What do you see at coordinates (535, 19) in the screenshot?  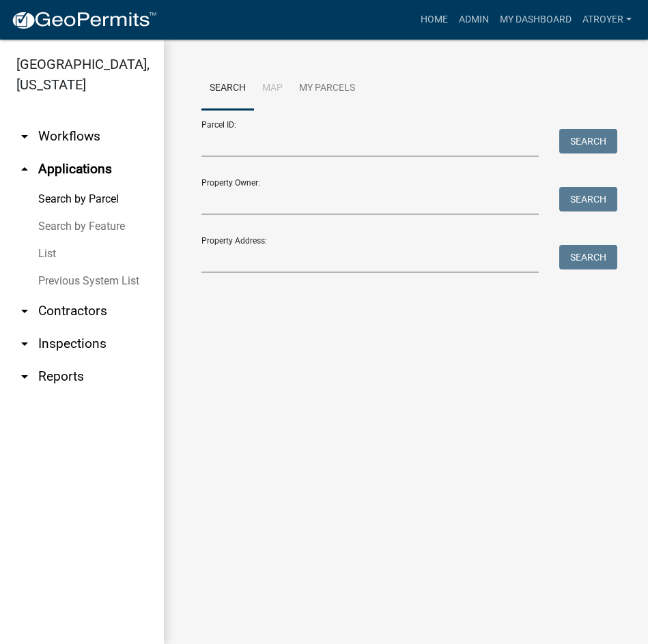 I see `a: My Dashboard` at bounding box center [535, 19].